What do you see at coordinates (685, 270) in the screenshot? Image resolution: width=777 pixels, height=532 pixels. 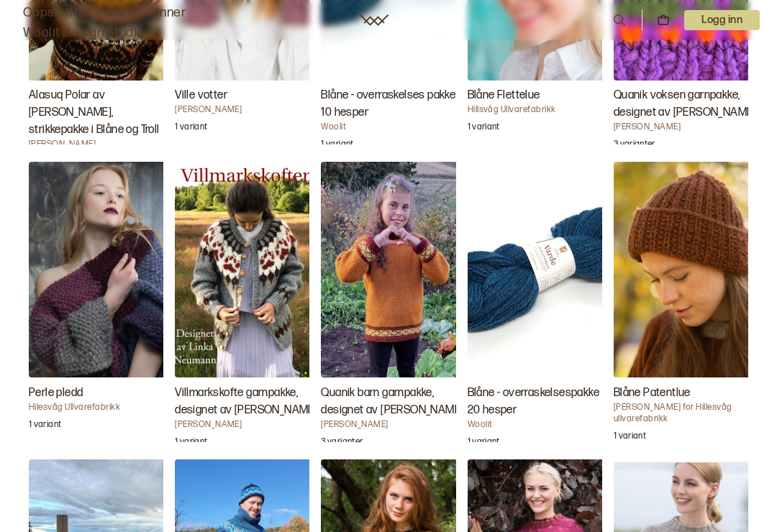 I see `img: Britt Løkken for Hillesvåg ullvarefabrikkBlåne Patentlue` at bounding box center [685, 270].